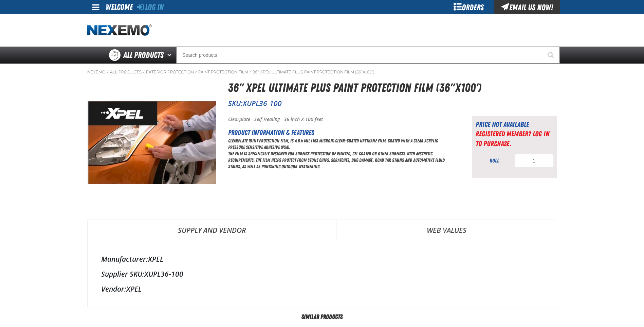  I want to click on a: Home, so click(120, 30).